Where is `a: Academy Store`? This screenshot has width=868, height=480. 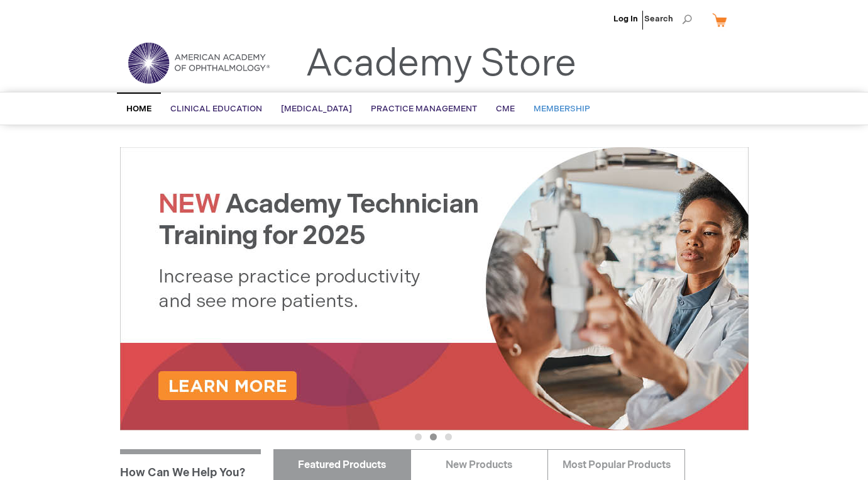 a: Academy Store is located at coordinates (441, 64).